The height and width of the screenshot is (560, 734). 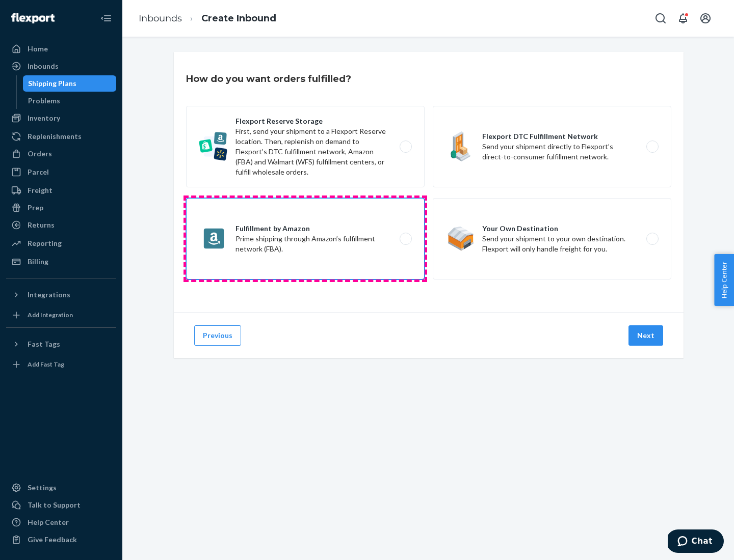 What do you see at coordinates (61, 208) in the screenshot?
I see `a: Prep` at bounding box center [61, 208].